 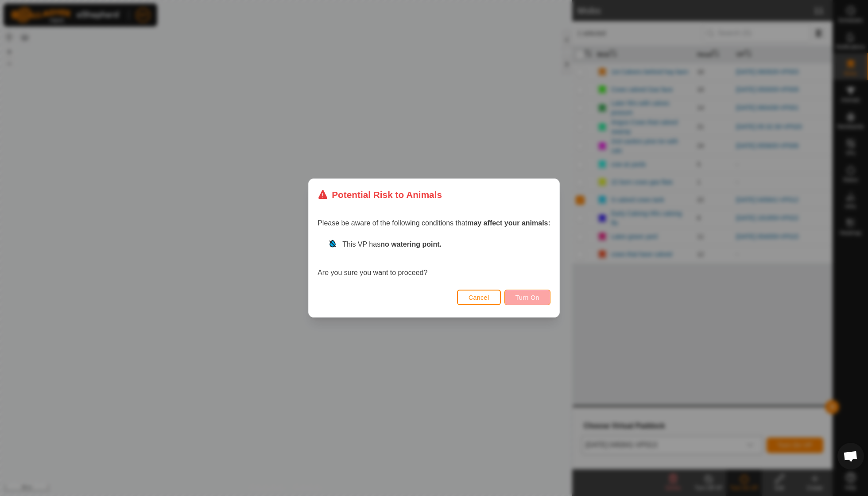 I want to click on button: Cancel, so click(x=479, y=297).